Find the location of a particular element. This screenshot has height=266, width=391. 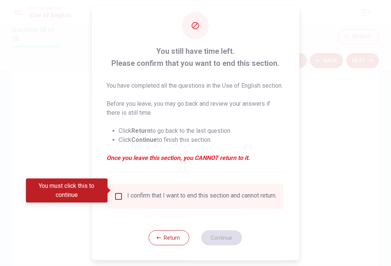

div: You must click this to continue is located at coordinates (67, 190).